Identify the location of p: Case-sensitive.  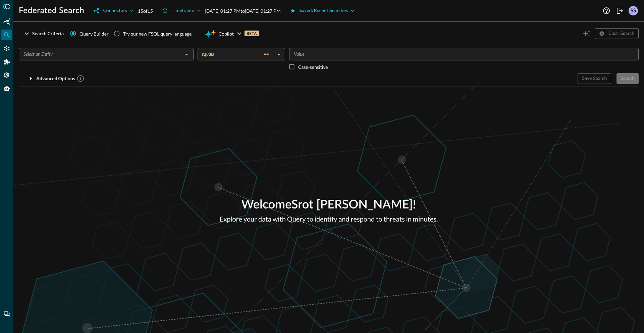
(313, 67).